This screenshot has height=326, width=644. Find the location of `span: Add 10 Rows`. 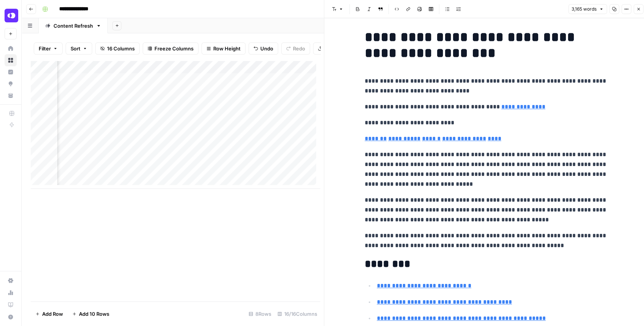

span: Add 10 Rows is located at coordinates (94, 314).